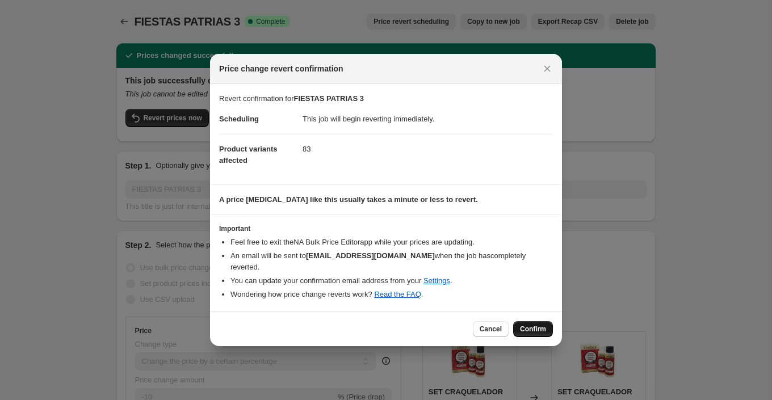  I want to click on button: Cancel, so click(491, 329).